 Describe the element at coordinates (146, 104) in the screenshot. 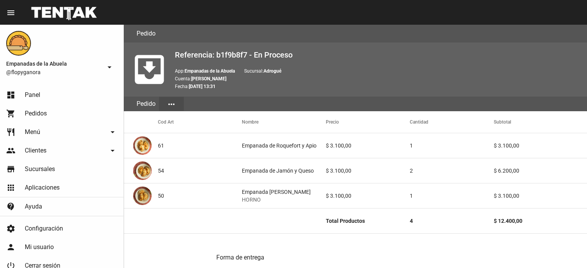

I see `div: Pedido` at that location.